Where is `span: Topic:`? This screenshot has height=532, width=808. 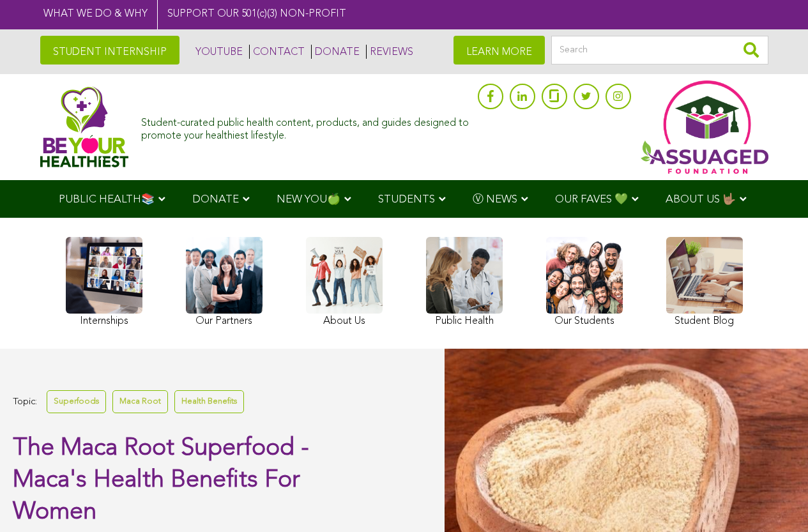 span: Topic: is located at coordinates (25, 401).